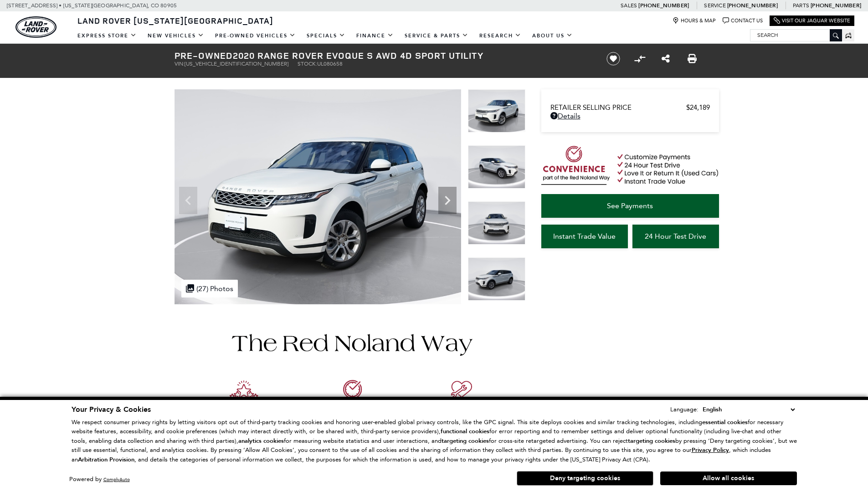 The width and height of the screenshot is (868, 492). I want to click on a: Service & Parts, so click(437, 35).